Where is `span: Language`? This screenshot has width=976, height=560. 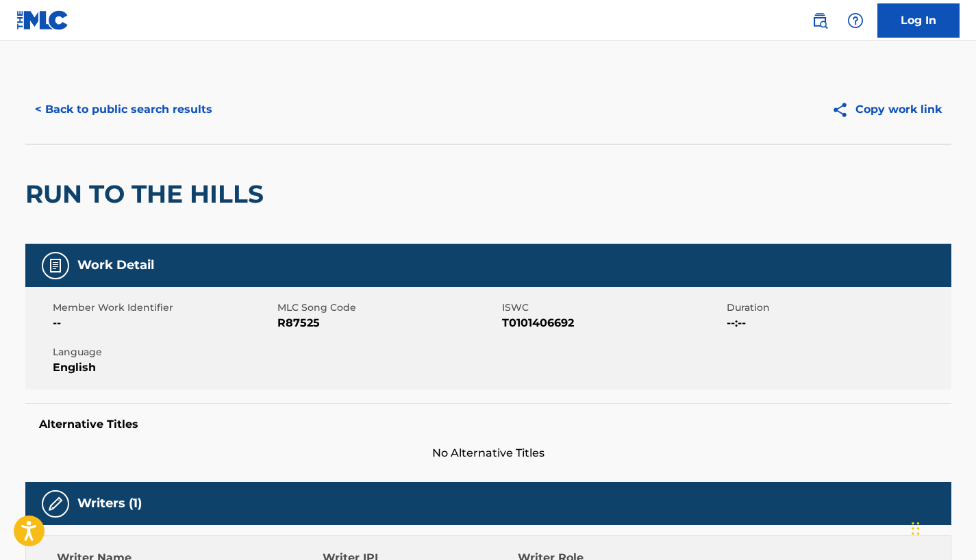 span: Language is located at coordinates (163, 352).